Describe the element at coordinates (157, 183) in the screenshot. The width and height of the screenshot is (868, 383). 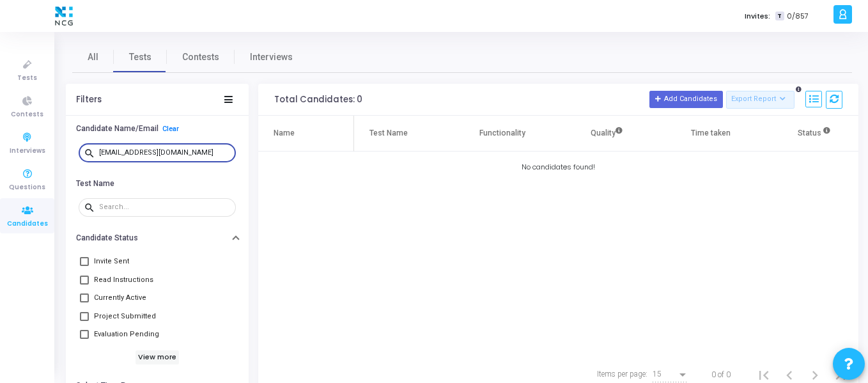
I see `button: Test Name` at that location.